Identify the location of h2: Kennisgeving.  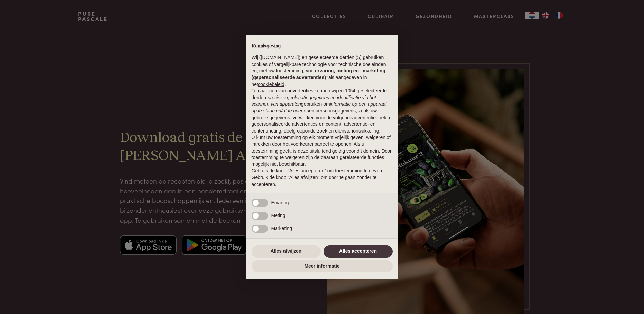
(322, 46).